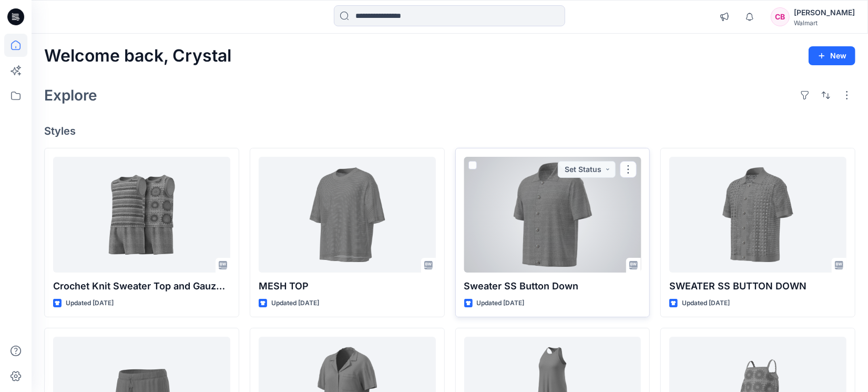  Describe the element at coordinates (824, 23) in the screenshot. I see `div: Walmart` at that location.